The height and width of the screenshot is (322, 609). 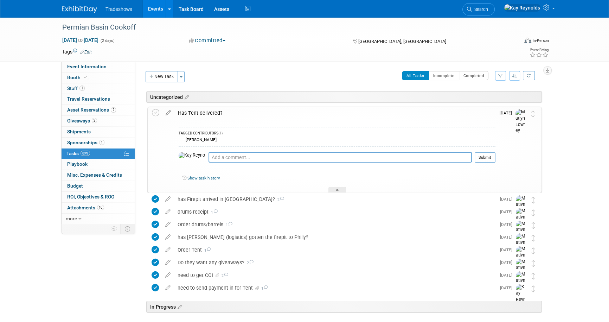 What do you see at coordinates (101, 207) in the screenshot?
I see `span: 10` at bounding box center [101, 207].